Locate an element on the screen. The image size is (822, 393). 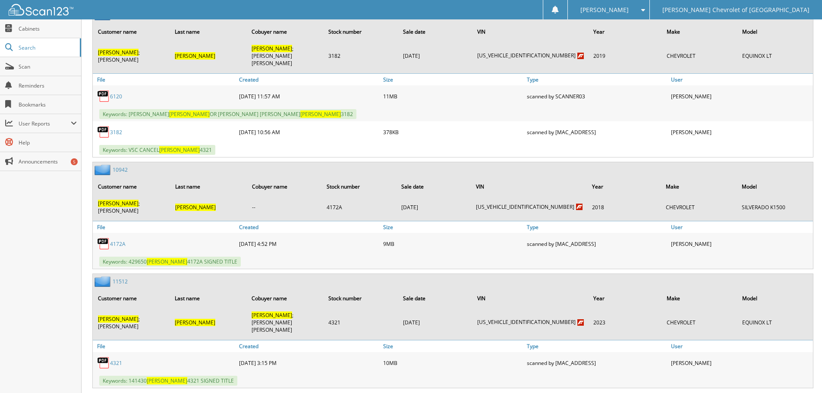
div: 378KB is located at coordinates (453, 132).